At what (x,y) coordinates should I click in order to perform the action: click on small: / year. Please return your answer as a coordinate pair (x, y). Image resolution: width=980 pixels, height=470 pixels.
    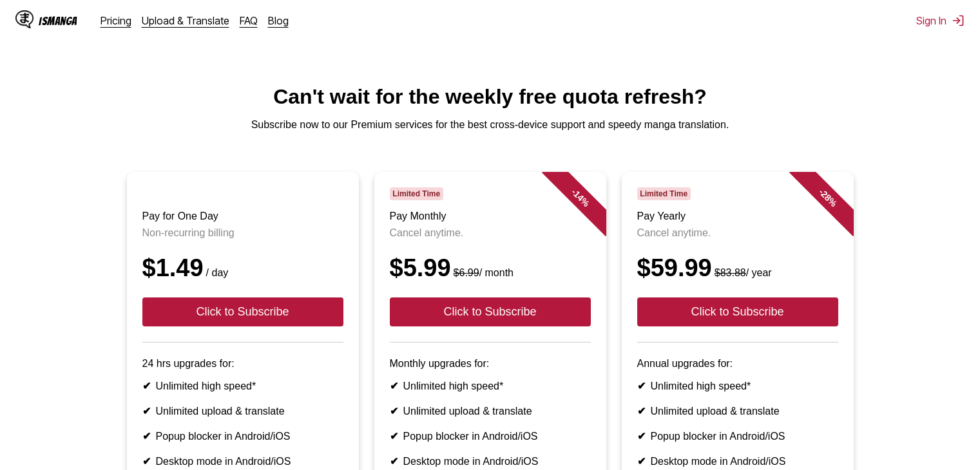
    Looking at the image, I should click on (742, 272).